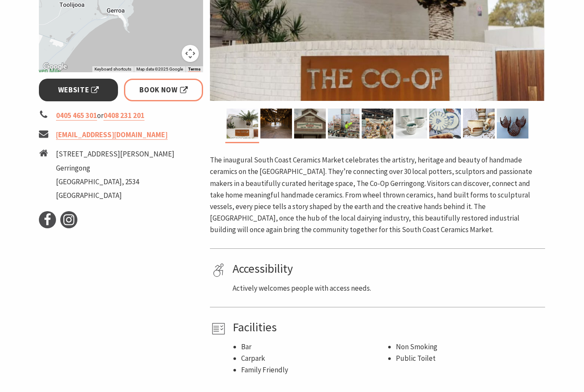  What do you see at coordinates (79, 90) in the screenshot?
I see `span: Website` at bounding box center [79, 90].